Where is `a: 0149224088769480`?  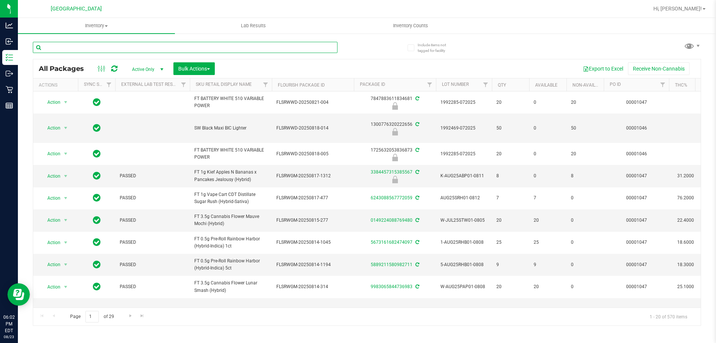
a: 0149224088769480 is located at coordinates (392, 220).